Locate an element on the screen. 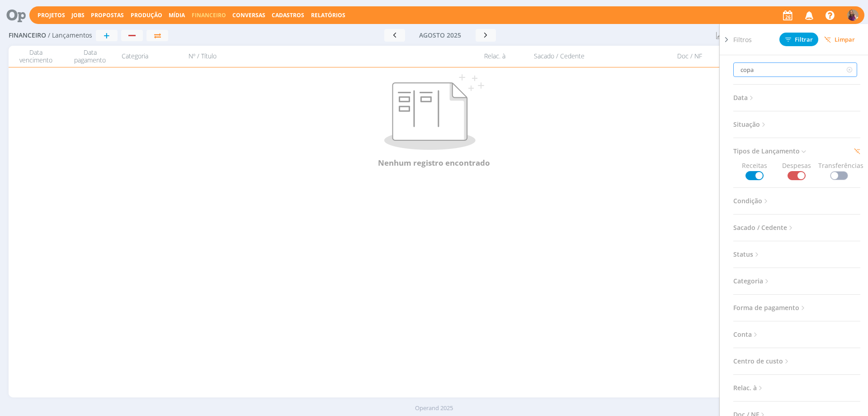 The height and width of the screenshot is (416, 868). input: Busca is located at coordinates (795, 70).